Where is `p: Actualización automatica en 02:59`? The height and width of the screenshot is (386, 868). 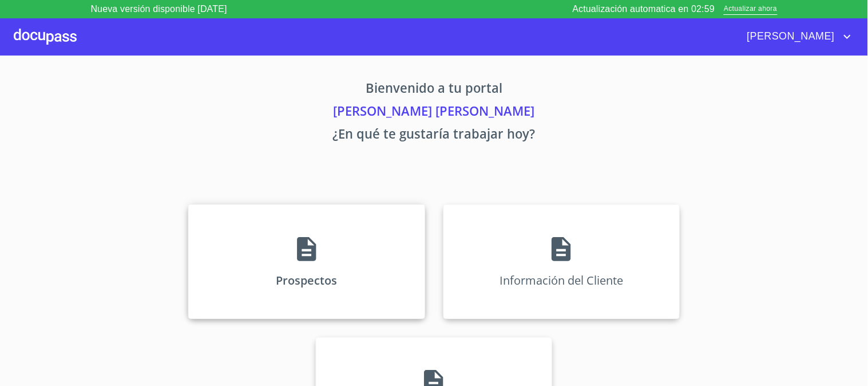
p: Actualización automatica en 02:59 is located at coordinates (643, 9).